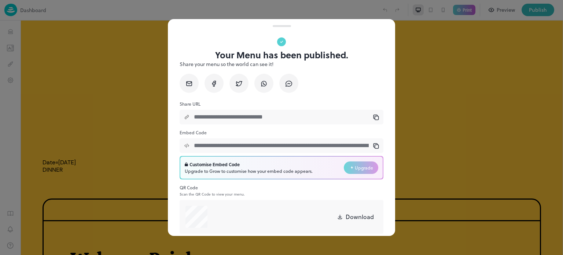 This screenshot has width=563, height=255. Describe the element at coordinates (282, 55) in the screenshot. I see `p: Your Menu has been published.` at that location.